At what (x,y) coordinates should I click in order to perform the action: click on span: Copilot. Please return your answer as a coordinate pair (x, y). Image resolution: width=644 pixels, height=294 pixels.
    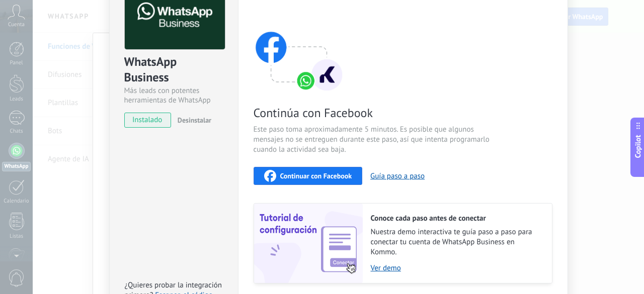
    Looking at the image, I should click on (638, 146).